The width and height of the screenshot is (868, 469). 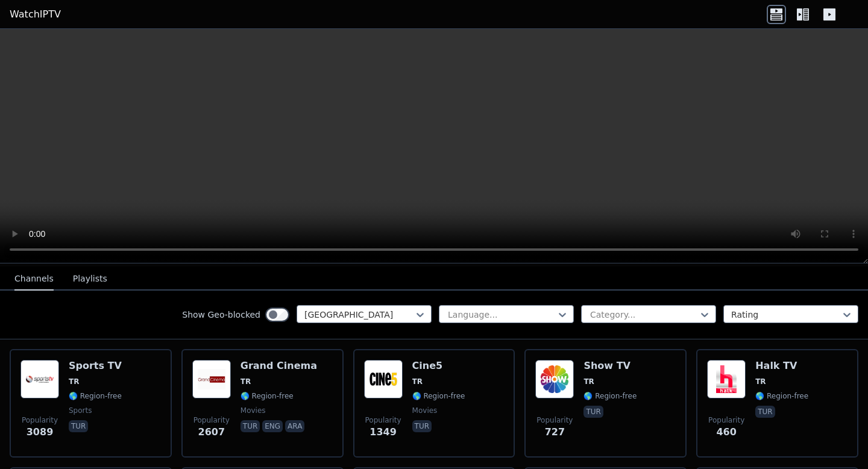 What do you see at coordinates (40, 380) in the screenshot?
I see `img: Sports TV` at bounding box center [40, 380].